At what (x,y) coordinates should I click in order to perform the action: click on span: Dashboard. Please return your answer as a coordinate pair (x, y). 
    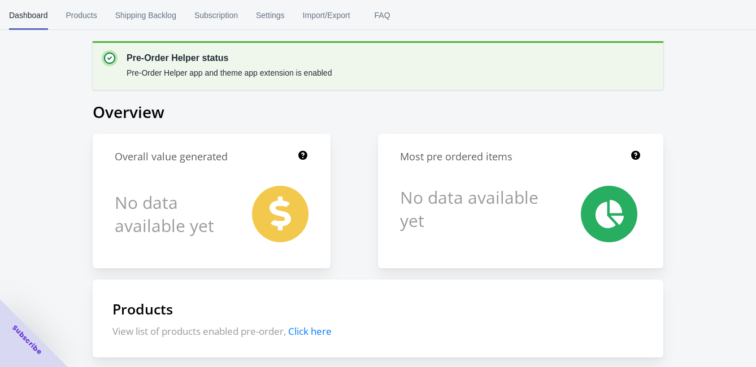
    Looking at the image, I should click on (28, 15).